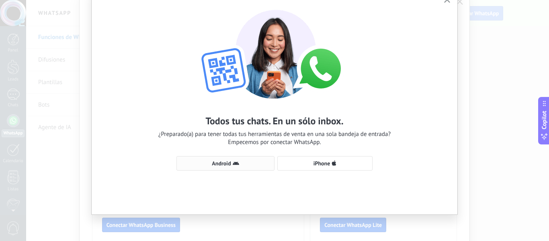 This screenshot has height=241, width=549. What do you see at coordinates (274, 138) in the screenshot?
I see `span: ¿Preparado(a) para tener todas tus herramientas de venta en una sola bandeja de entrada? Empecemo...` at bounding box center [274, 138].